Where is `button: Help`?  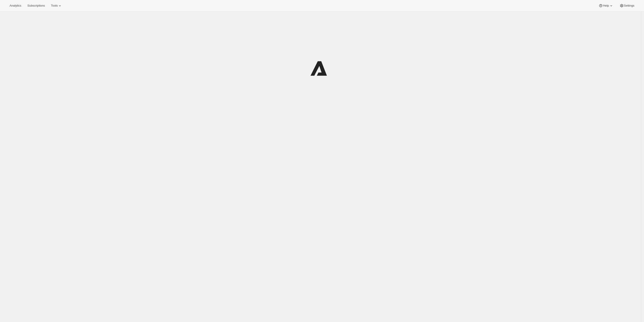 button: Help is located at coordinates (606, 5).